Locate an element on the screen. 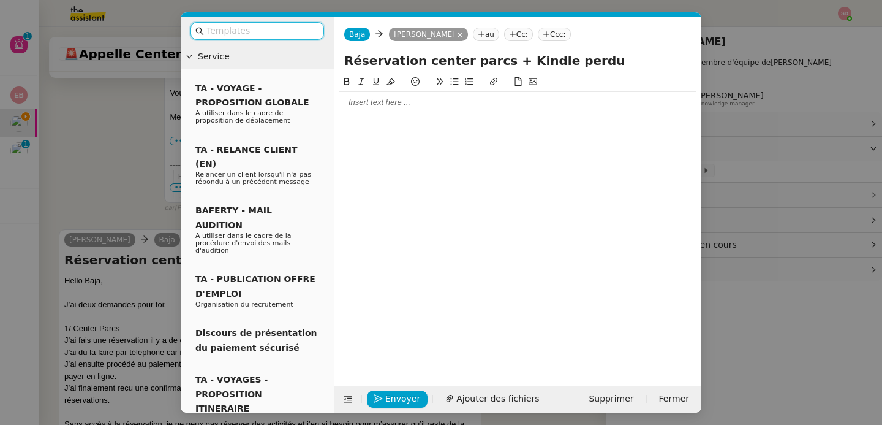 The image size is (882, 425). span: Ajouter des fichiers is located at coordinates (497, 398).